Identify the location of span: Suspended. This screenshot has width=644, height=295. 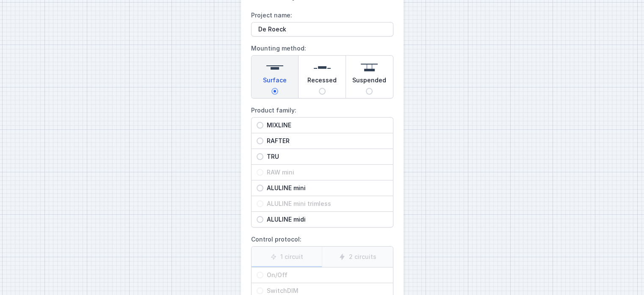
(369, 82).